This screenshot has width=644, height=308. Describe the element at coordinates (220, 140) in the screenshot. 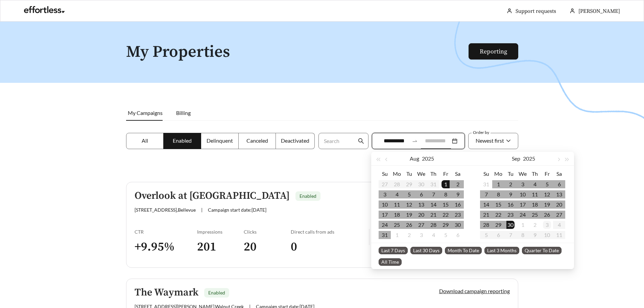

I see `span: Delinquent` at that location.